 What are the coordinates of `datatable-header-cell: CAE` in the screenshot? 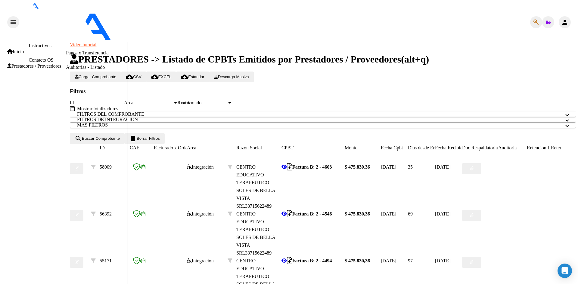 It's located at (142, 148).